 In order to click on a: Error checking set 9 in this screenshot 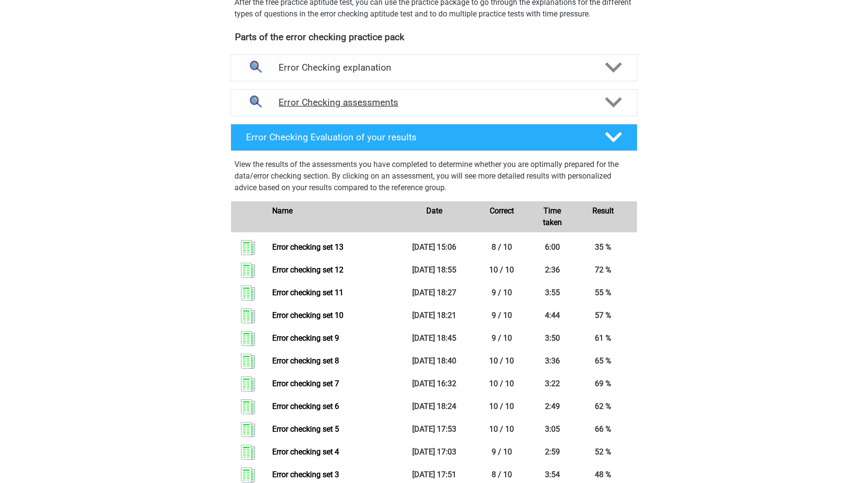, I will do `click(305, 338)`.